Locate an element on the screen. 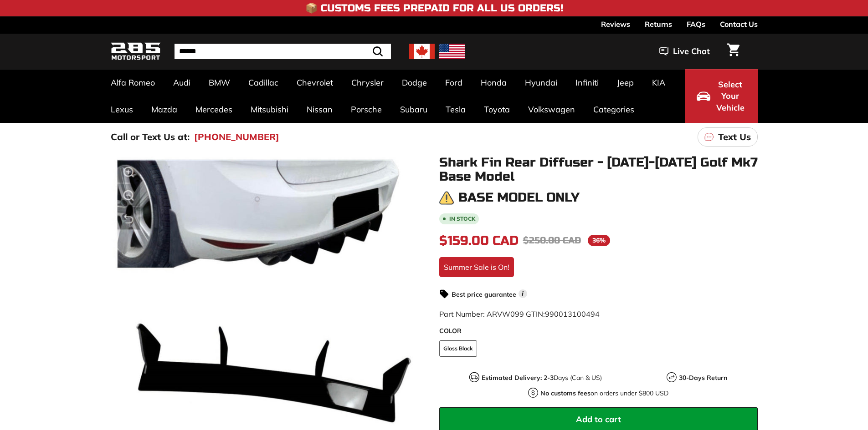 This screenshot has width=868, height=430. p: Text Us is located at coordinates (735, 137).